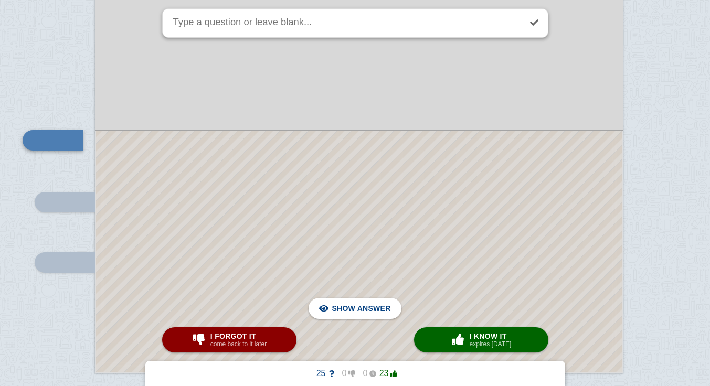 The width and height of the screenshot is (710, 386). What do you see at coordinates (229, 340) in the screenshot?
I see `button: I forgot itcome back to it later` at bounding box center [229, 340].